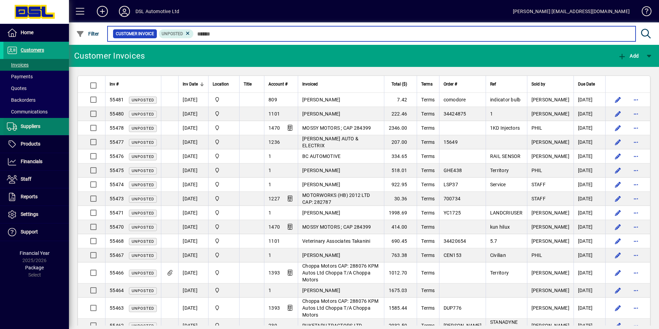 This screenshot has width=659, height=329. Describe the element at coordinates (36, 33) in the screenshot. I see `a: Home` at that location.